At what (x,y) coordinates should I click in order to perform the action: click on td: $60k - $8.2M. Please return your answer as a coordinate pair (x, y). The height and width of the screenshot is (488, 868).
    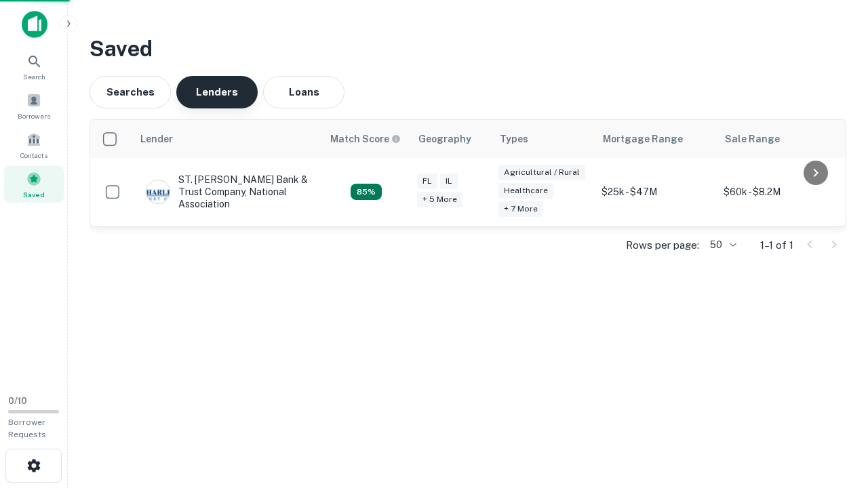
    Looking at the image, I should click on (778, 192).